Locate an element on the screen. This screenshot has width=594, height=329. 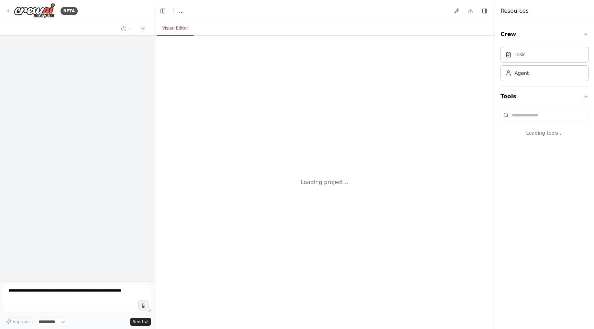
div: Task is located at coordinates (519, 55).